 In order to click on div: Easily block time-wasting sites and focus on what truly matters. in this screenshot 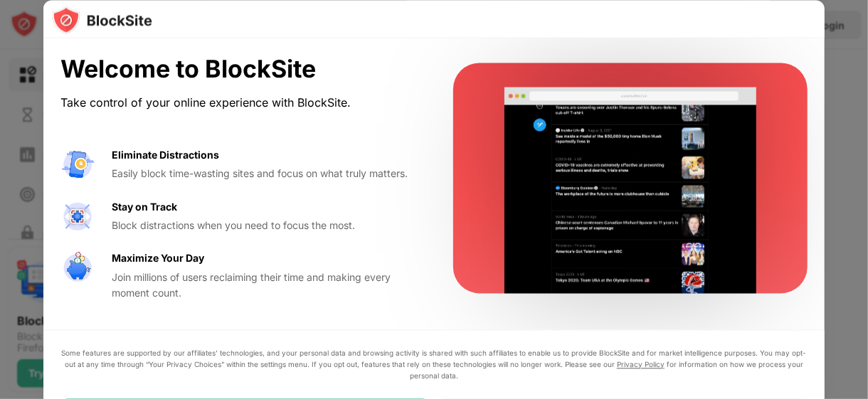, I will do `click(265, 175)`.